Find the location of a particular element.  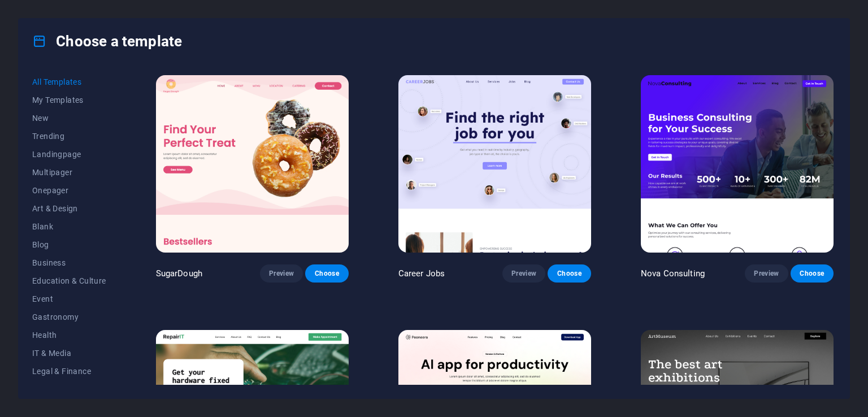

button: New is located at coordinates (69, 118).